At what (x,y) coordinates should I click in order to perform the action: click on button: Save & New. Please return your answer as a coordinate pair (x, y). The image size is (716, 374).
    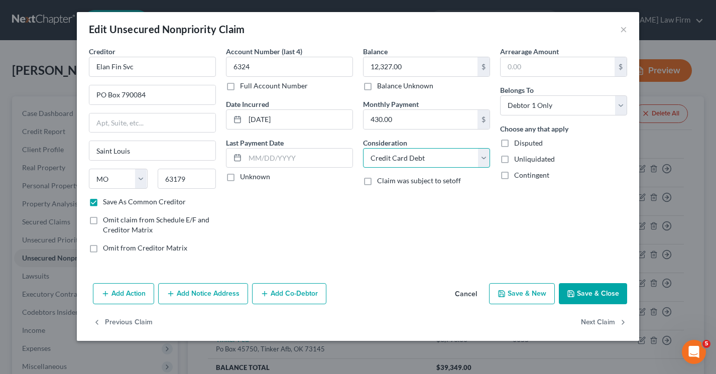
    Looking at the image, I should click on (522, 294).